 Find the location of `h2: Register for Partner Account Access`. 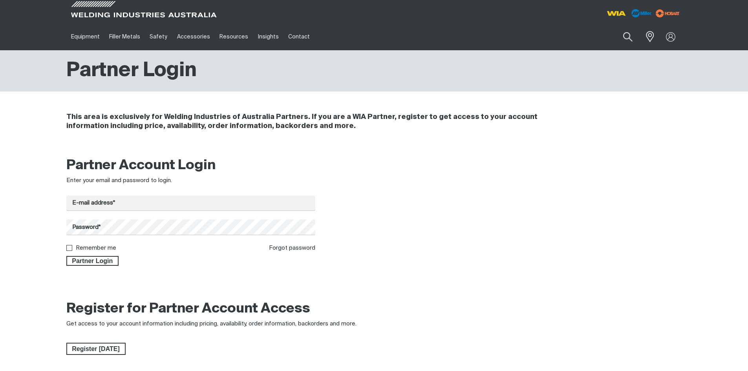

h2: Register for Partner Account Access is located at coordinates (188, 309).